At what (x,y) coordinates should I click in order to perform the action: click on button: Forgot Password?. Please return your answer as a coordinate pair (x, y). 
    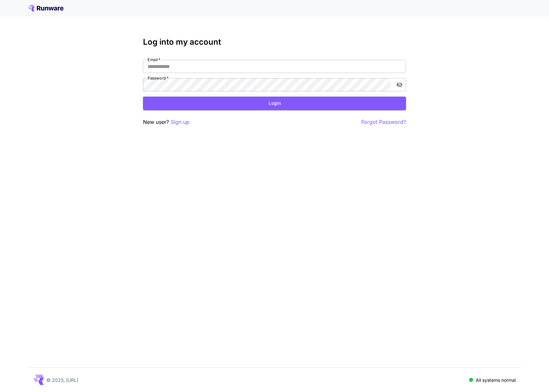
    Looking at the image, I should click on (384, 122).